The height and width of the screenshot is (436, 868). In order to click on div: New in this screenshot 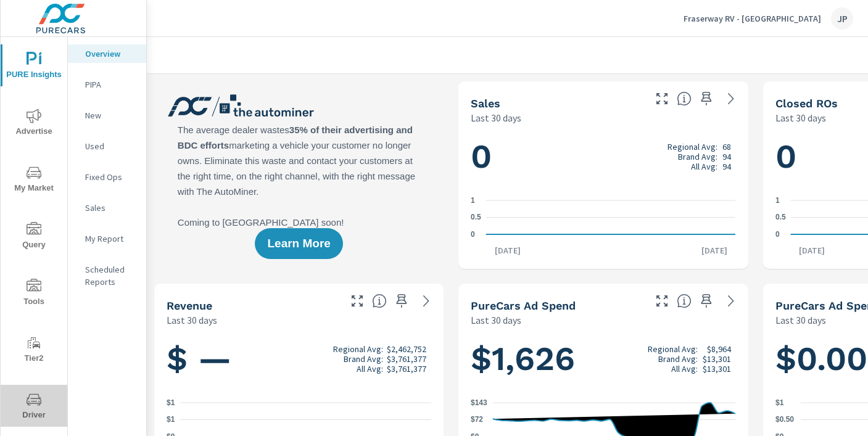, I will do `click(107, 116)`.